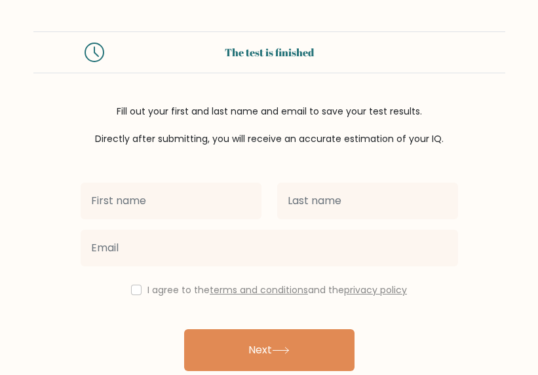  What do you see at coordinates (171, 201) in the screenshot?
I see `input: First name` at bounding box center [171, 201].